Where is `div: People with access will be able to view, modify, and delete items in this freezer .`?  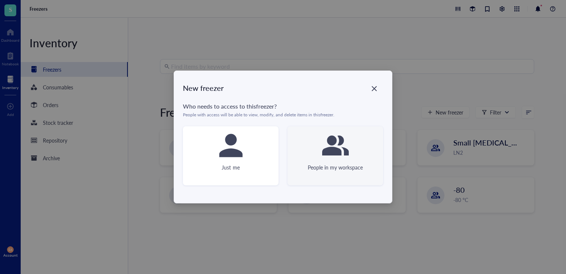 div: People with access will be able to view, modify, and delete items in this freezer . is located at coordinates (283, 115).